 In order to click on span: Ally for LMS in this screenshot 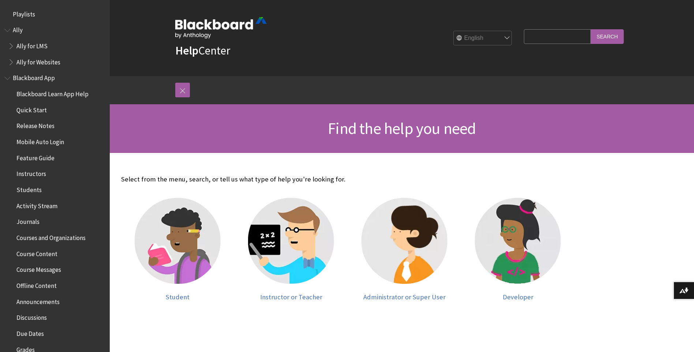, I will do `click(32, 45)`.